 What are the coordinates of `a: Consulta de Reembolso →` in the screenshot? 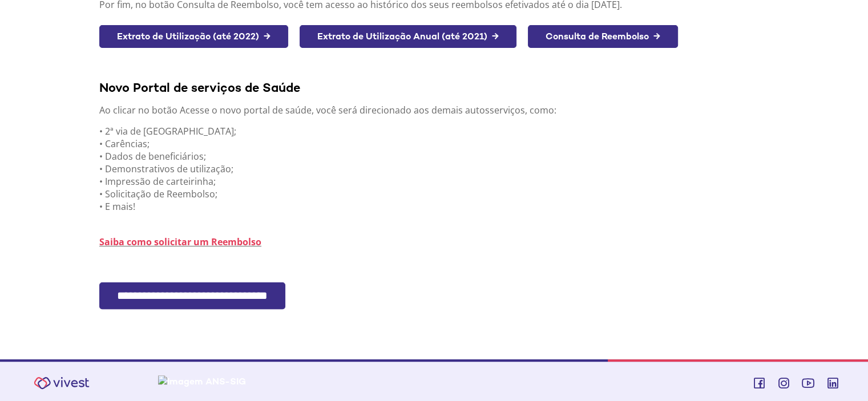 It's located at (602, 36).